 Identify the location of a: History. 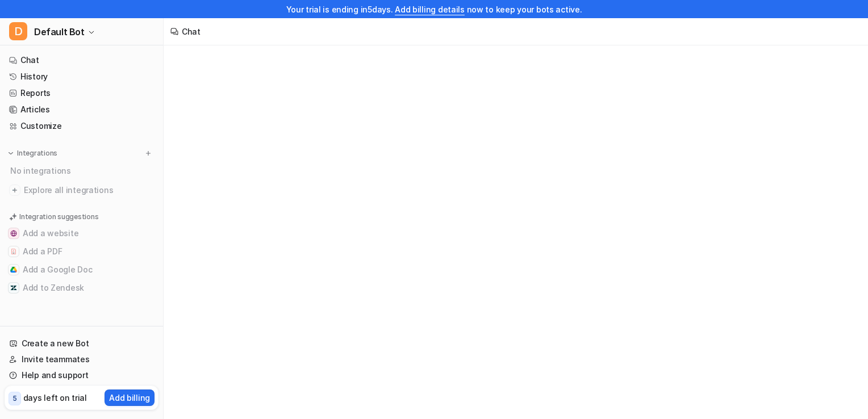
(81, 77).